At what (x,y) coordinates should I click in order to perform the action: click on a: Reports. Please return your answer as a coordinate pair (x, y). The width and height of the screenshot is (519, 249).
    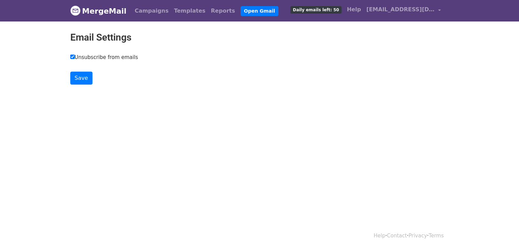
    Looking at the image, I should click on (223, 11).